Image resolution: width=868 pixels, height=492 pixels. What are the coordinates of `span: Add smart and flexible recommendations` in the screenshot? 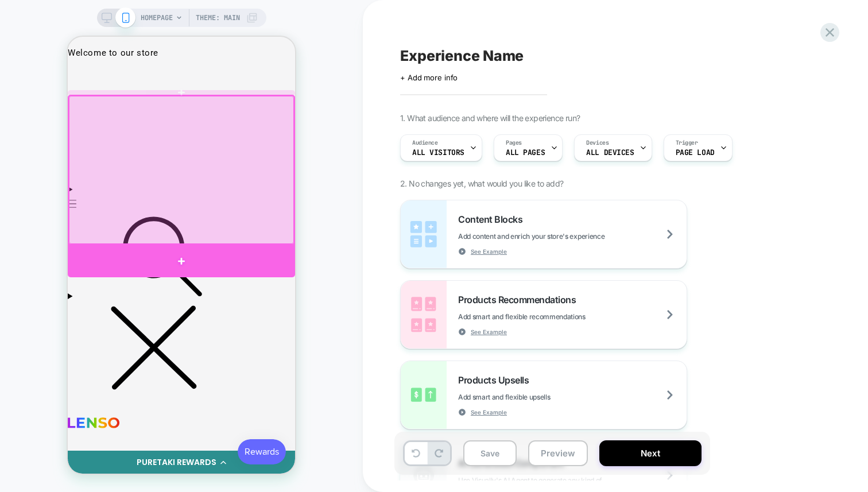 It's located at (550, 317).